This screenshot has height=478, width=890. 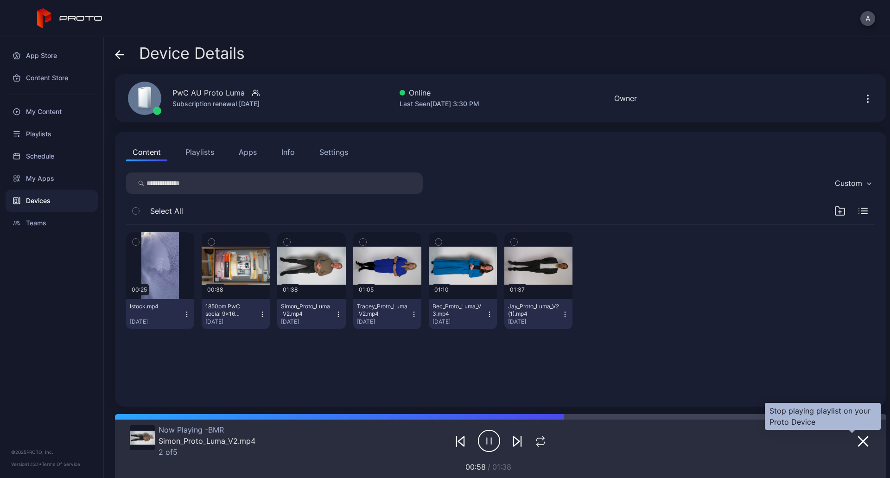 I want to click on a: Schedule, so click(x=51, y=156).